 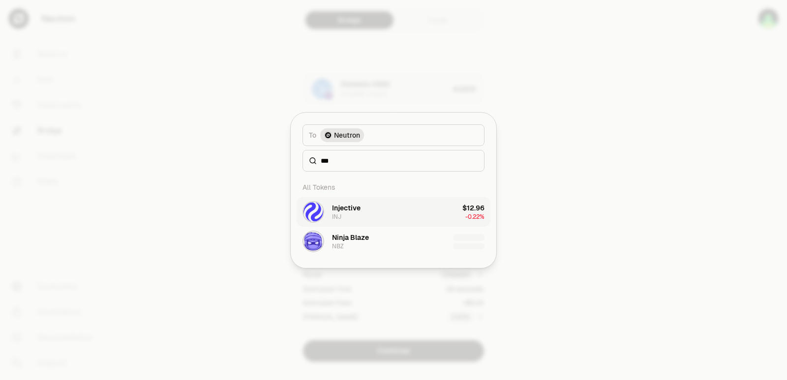 I want to click on div: INJ, so click(x=336, y=217).